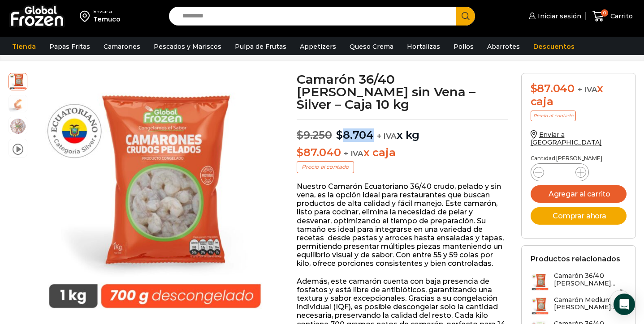  Describe the element at coordinates (122, 46) in the screenshot. I see `a: Camarones` at that location.